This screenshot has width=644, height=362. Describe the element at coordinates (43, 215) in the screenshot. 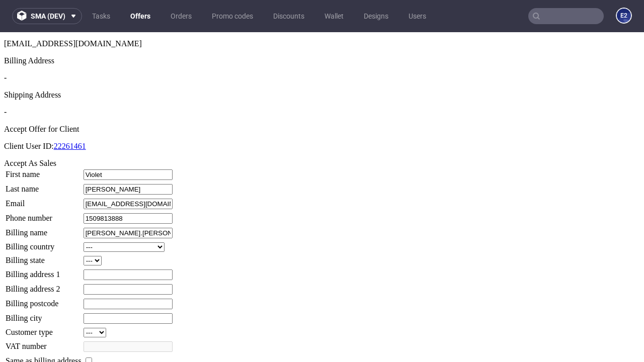

I see `td: Billing country` at that location.